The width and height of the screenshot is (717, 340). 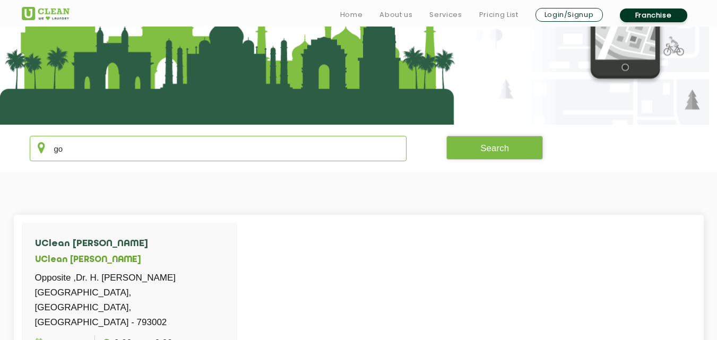 I want to click on a: Services, so click(x=445, y=15).